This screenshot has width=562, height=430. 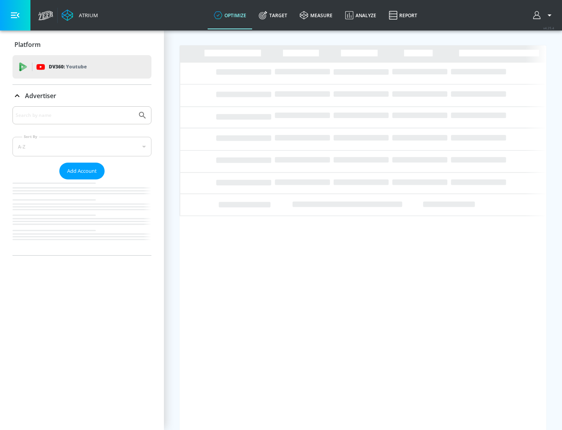 I want to click on a: Atrium, so click(x=80, y=15).